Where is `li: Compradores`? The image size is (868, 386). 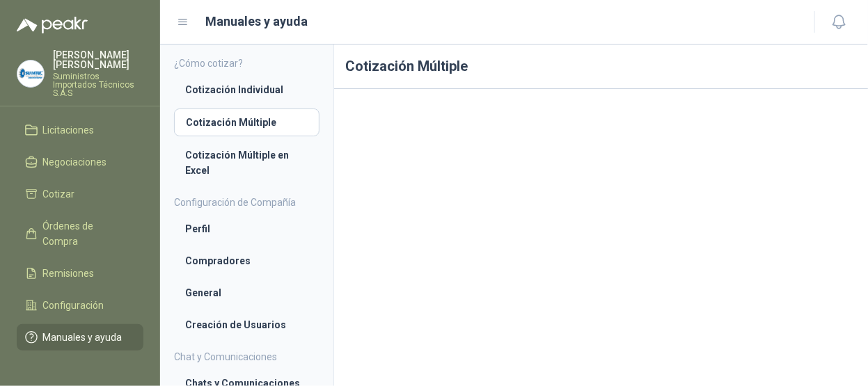 li: Compradores is located at coordinates (246, 261).